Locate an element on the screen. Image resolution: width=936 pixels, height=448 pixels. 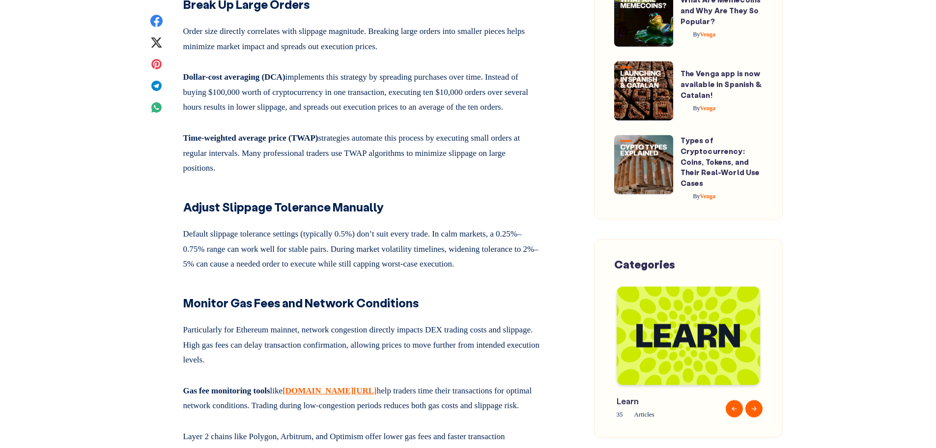
img: Blog-Tag-Cover---Learn.png is located at coordinates (688, 336).